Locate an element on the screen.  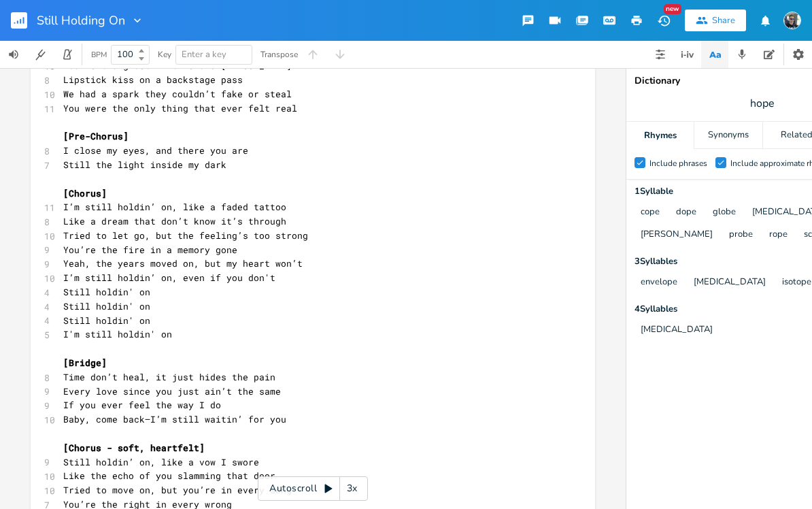
span: Like the echo of you slamming that door is located at coordinates (169, 476).